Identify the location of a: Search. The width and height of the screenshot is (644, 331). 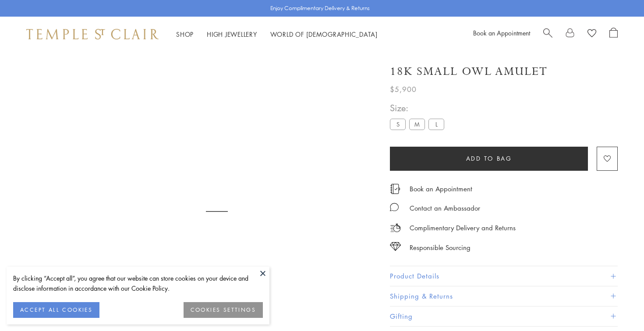
(548, 34).